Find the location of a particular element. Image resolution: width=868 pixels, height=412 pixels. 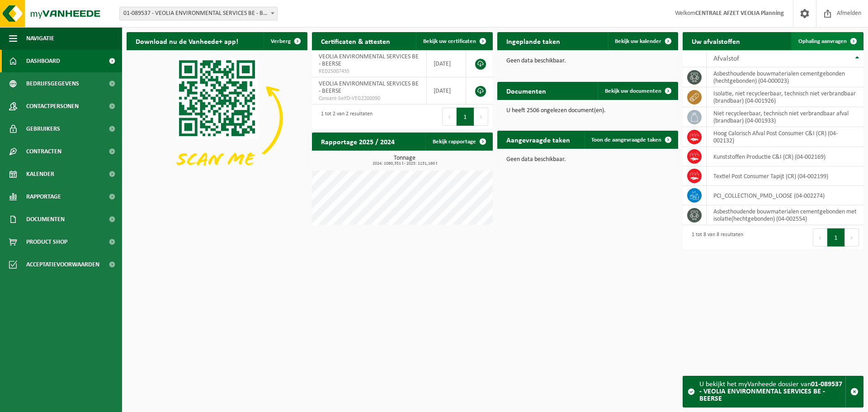

span: Kalender is located at coordinates (40, 174).